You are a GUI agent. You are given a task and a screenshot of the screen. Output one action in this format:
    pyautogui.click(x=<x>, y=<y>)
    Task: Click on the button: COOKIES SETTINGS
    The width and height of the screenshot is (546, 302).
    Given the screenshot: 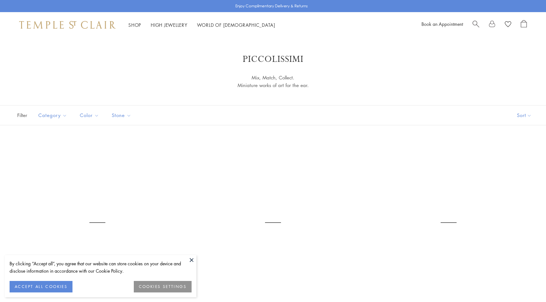 What is the action you would take?
    pyautogui.click(x=162, y=287)
    